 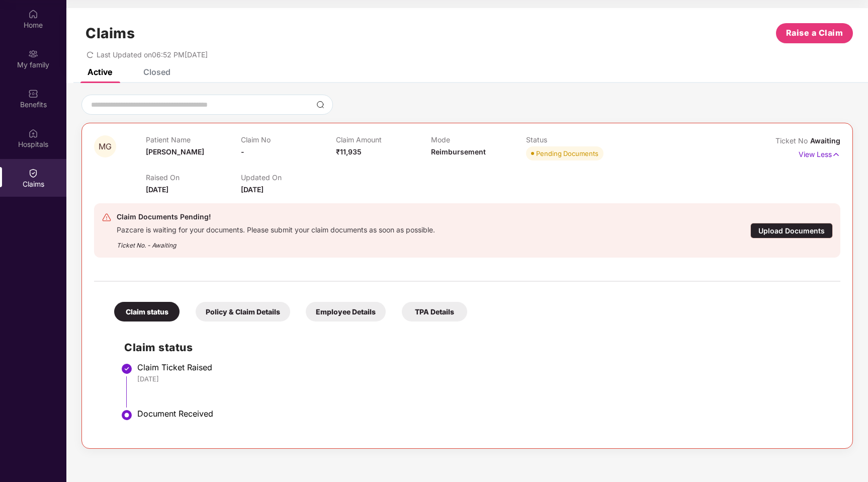 I want to click on div: Active, so click(x=99, y=72).